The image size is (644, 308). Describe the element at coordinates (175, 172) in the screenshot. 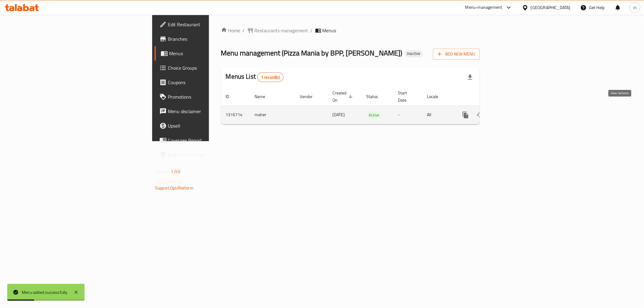

I see `span: 1.0.0` at that location.